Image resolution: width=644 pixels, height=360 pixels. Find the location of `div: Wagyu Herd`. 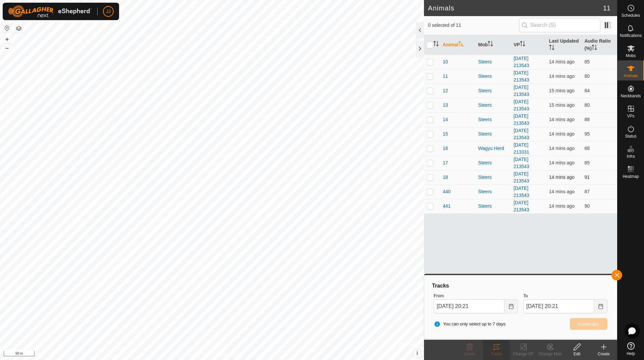

div: Wagyu Herd is located at coordinates (493, 149).